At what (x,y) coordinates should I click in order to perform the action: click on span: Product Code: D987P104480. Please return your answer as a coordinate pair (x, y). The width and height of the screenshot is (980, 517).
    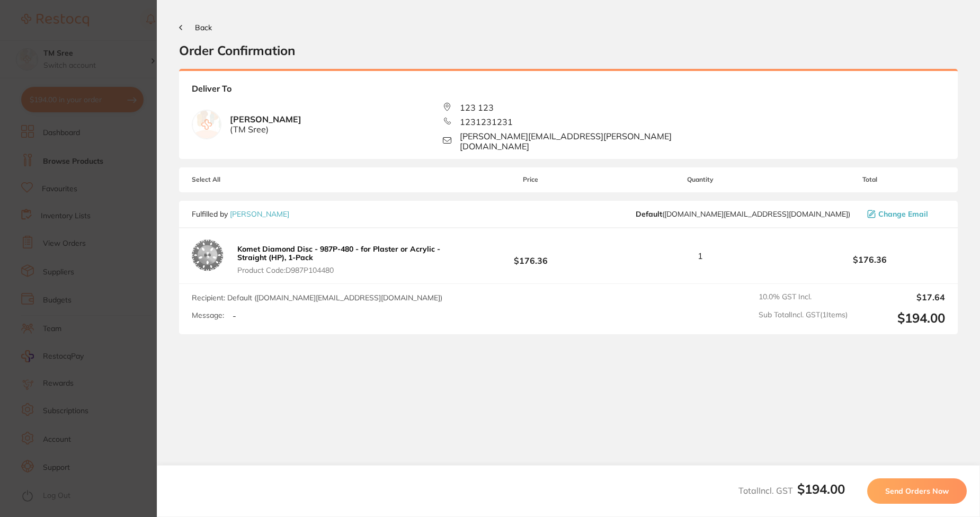
    Looking at the image, I should click on (344, 270).